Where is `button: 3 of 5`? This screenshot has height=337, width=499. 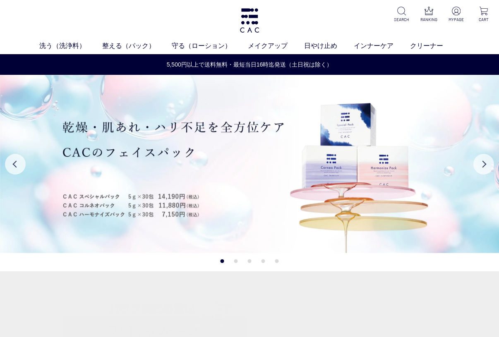 button: 3 of 5 is located at coordinates (249, 261).